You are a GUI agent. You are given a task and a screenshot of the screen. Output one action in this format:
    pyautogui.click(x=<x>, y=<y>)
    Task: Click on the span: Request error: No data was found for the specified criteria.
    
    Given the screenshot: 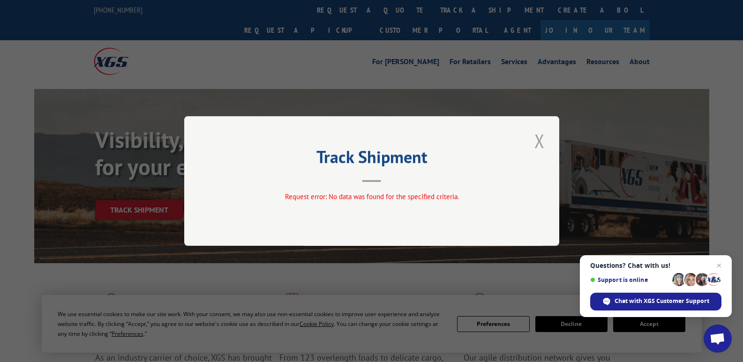 What is the action you would take?
    pyautogui.click(x=371, y=196)
    